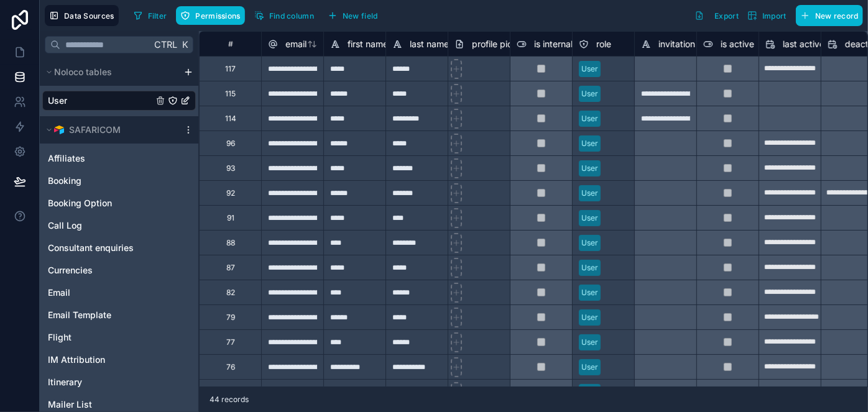  Describe the element at coordinates (184, 45) in the screenshot. I see `span: K` at that location.